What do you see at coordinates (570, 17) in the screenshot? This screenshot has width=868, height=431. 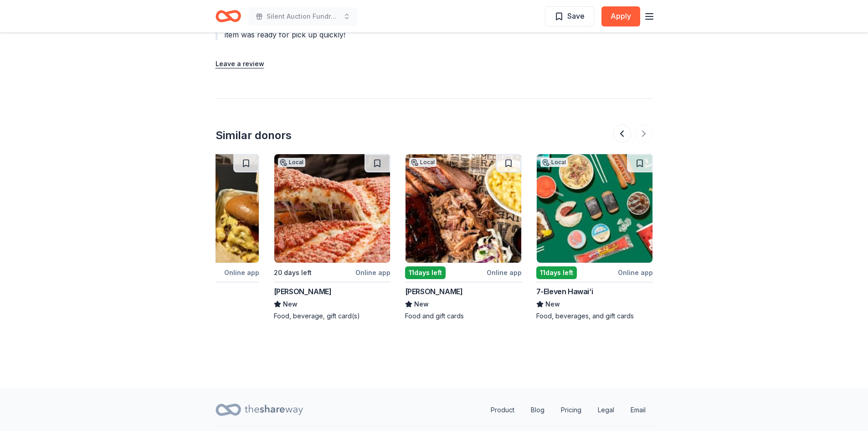 I see `button: Save` at bounding box center [570, 17].